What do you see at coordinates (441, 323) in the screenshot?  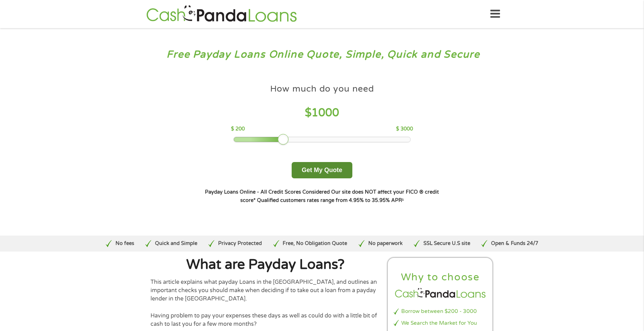 I see `li: We Search the Market for You` at bounding box center [441, 323].